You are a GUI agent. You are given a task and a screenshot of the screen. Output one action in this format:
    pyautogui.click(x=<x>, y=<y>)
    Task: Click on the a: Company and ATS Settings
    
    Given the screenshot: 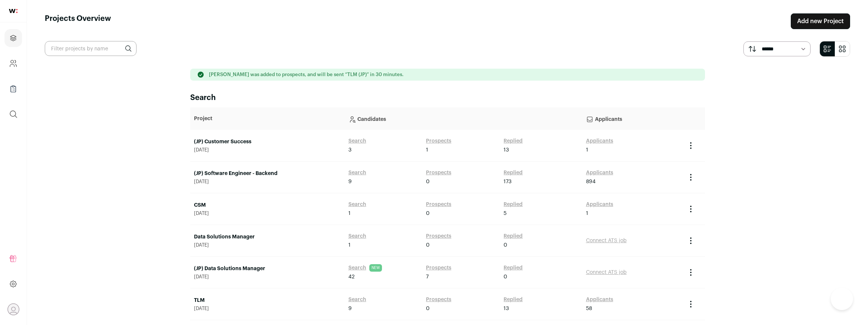 What is the action you would take?
    pyautogui.click(x=13, y=63)
    